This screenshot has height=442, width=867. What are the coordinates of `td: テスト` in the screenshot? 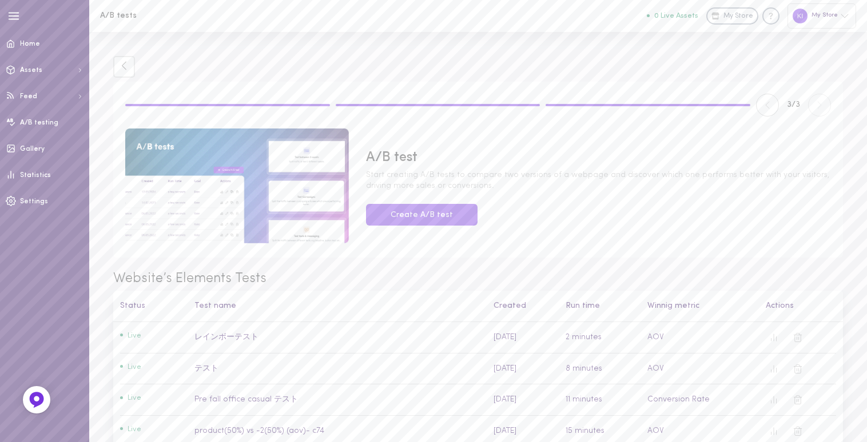 It's located at (337, 369).